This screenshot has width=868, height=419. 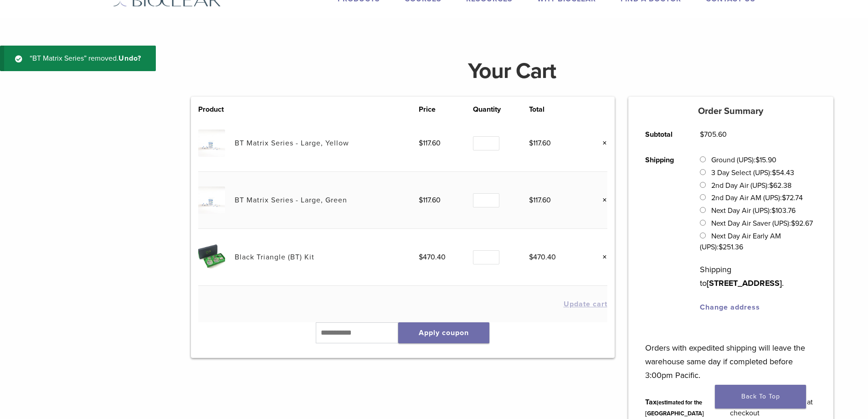 I want to click on bdi: 705.60, so click(x=713, y=134).